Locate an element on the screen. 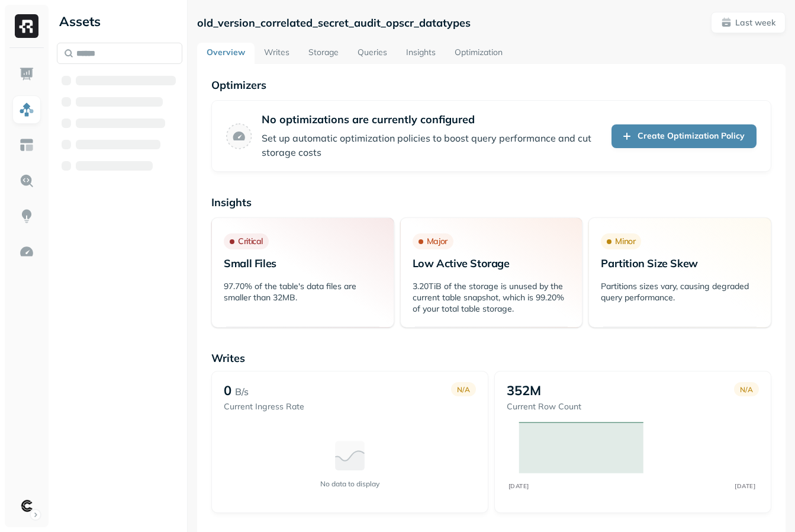 The image size is (795, 532). p: 3.20TiB of the storage is unused by the current table snapshot, which is 99.20% of your total tab... is located at coordinates (491, 297).